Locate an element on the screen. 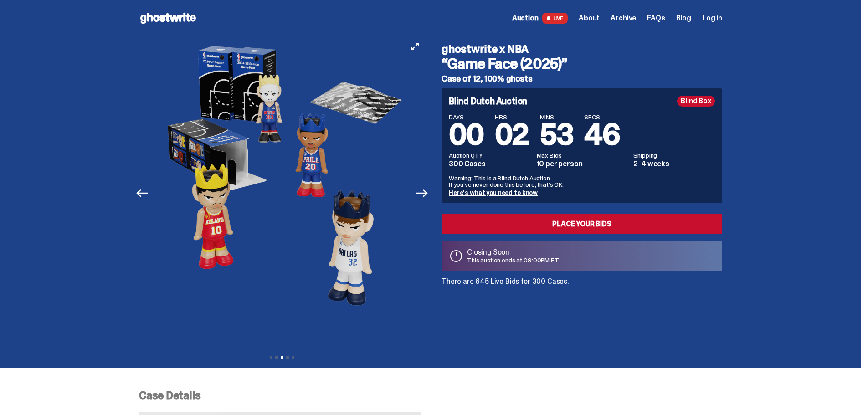 Image resolution: width=868 pixels, height=415 pixels. button: View slide 1 is located at coordinates (271, 358).